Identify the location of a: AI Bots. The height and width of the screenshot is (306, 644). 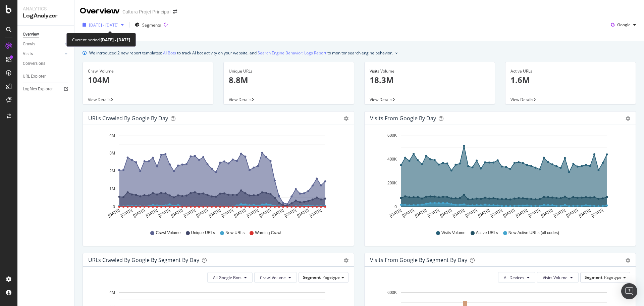
(169, 52).